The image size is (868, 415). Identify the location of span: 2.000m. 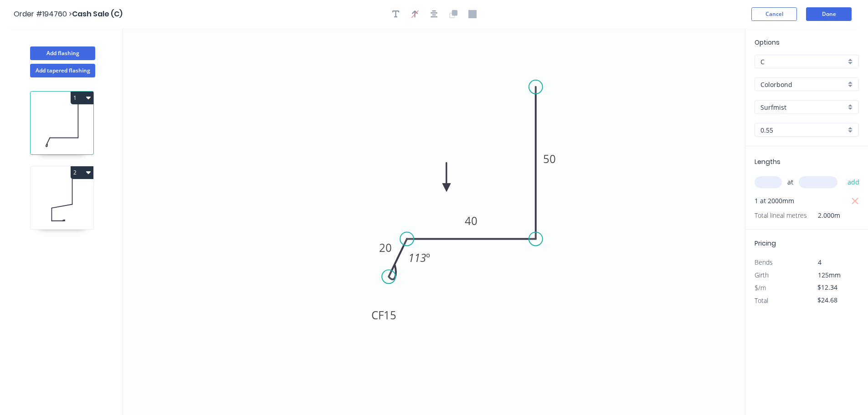
(823, 216).